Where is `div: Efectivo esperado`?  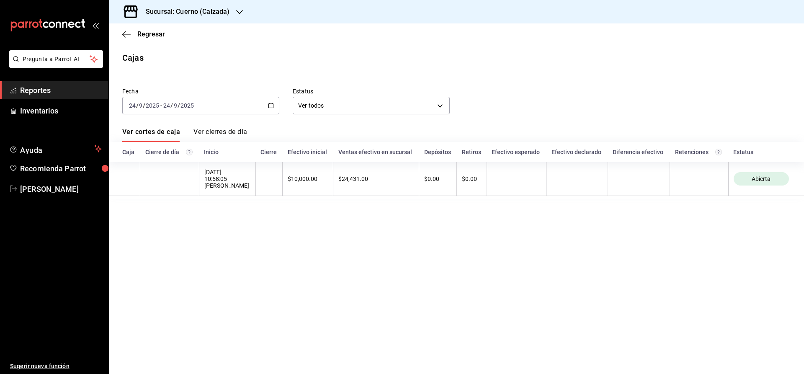
div: Efectivo esperado is located at coordinates (516, 152).